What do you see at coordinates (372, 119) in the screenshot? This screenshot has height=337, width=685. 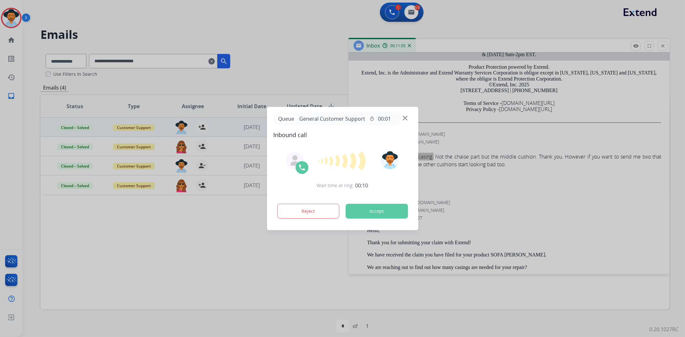 I see `mat-icon: timer` at bounding box center [372, 119].